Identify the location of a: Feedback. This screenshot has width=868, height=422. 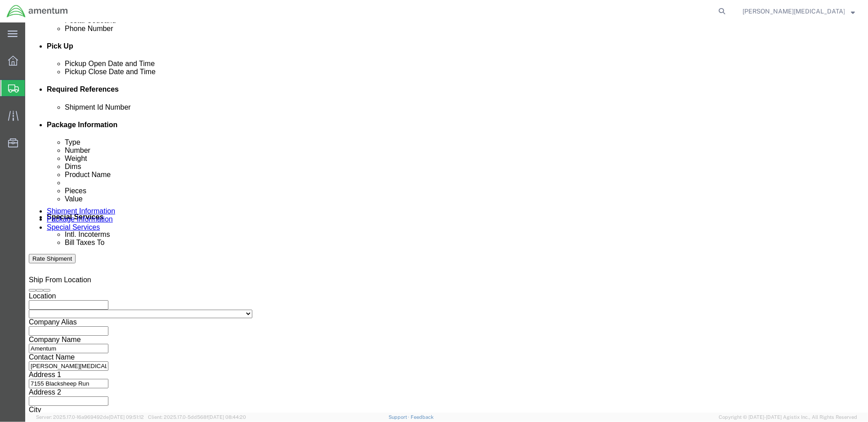
(422, 417).